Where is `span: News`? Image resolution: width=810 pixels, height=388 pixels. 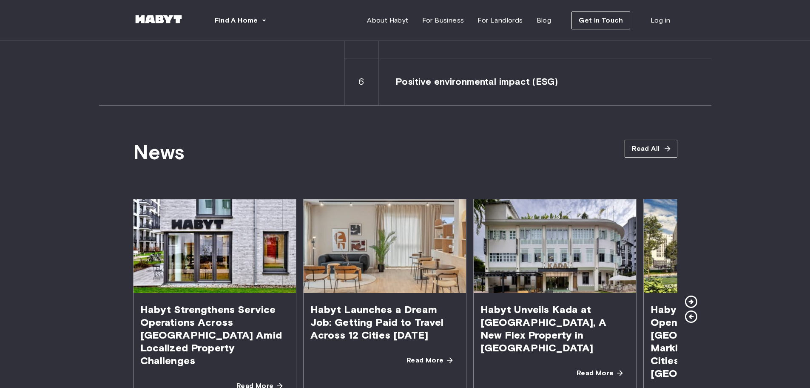
span: News is located at coordinates (159, 152).